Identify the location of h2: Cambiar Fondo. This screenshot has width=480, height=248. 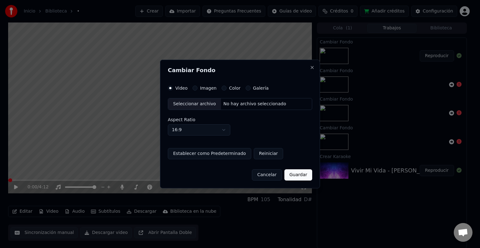
(240, 70).